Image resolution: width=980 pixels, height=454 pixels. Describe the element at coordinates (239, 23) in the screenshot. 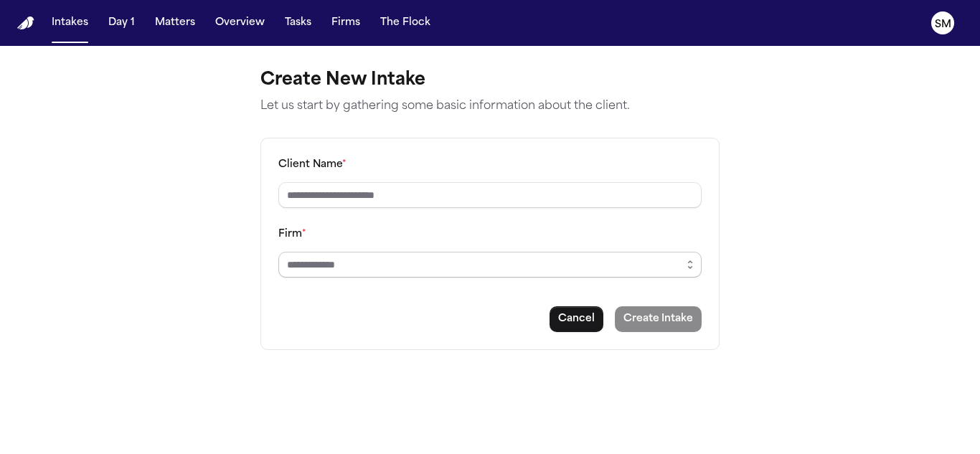

I see `button: Overview` at that location.